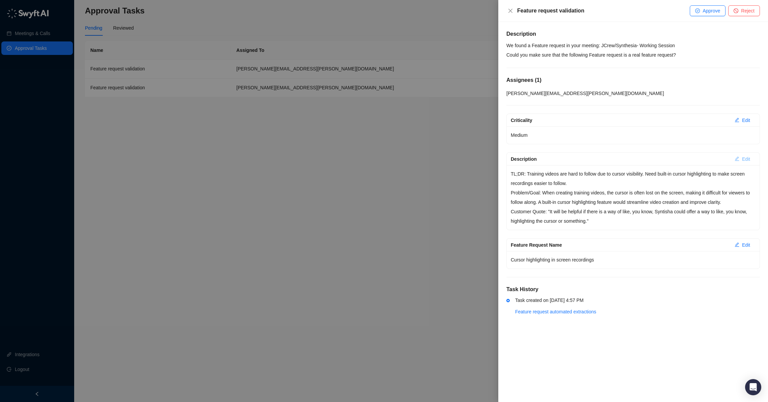 This screenshot has height=402, width=768. Describe the element at coordinates (620, 245) in the screenshot. I see `div: Feature Request Name` at that location.